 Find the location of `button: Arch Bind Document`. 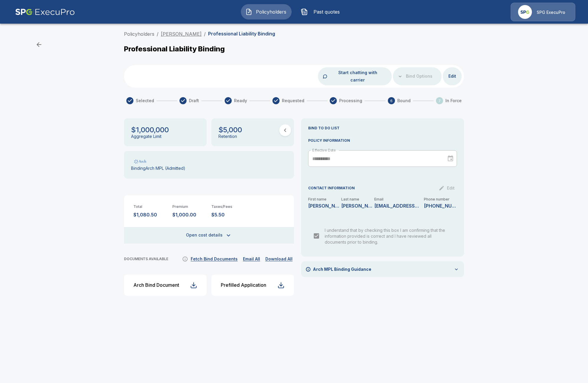

button: Arch Bind Document is located at coordinates (165, 285).